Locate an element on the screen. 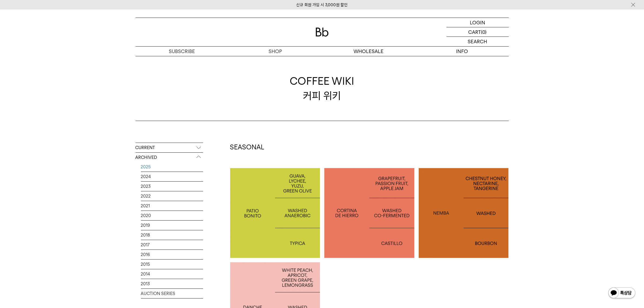  p: ARCHIVED is located at coordinates (169, 158).